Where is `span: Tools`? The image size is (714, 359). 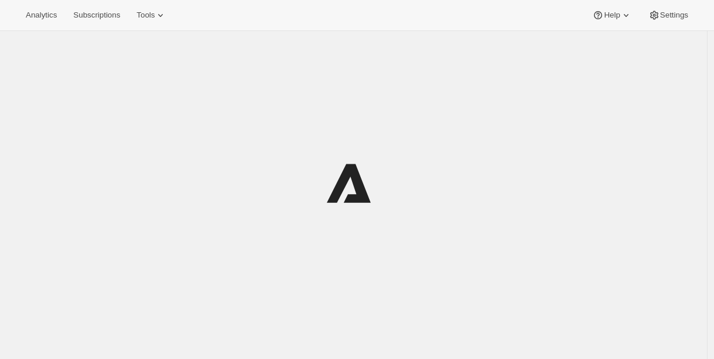 span: Tools is located at coordinates (145, 15).